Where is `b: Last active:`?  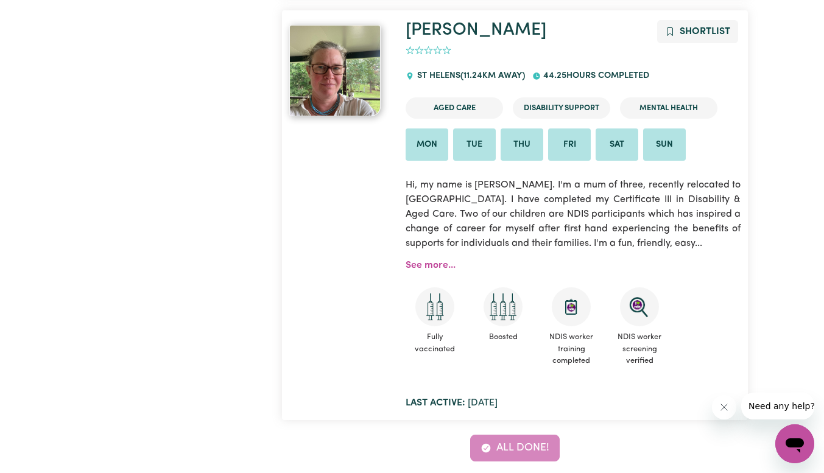
b: Last active: is located at coordinates (435, 403).